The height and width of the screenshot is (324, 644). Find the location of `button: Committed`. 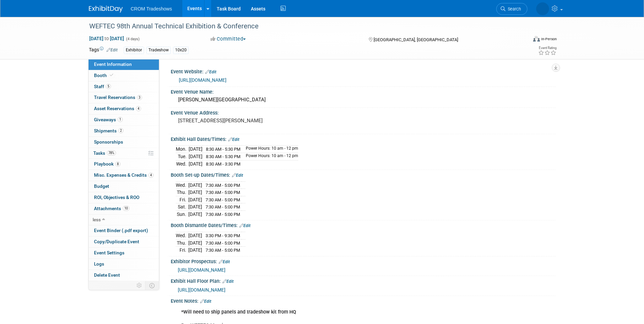

button: Committed is located at coordinates (228, 39).